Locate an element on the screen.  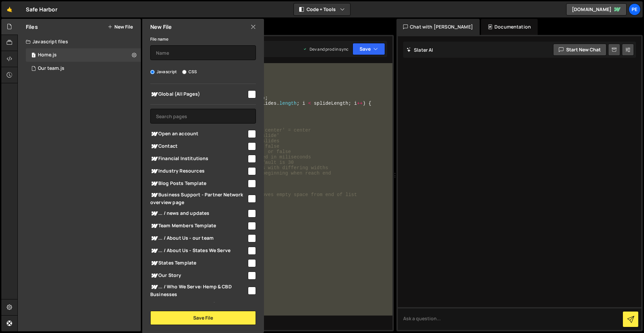
input: Javascript is located at coordinates (152, 72).